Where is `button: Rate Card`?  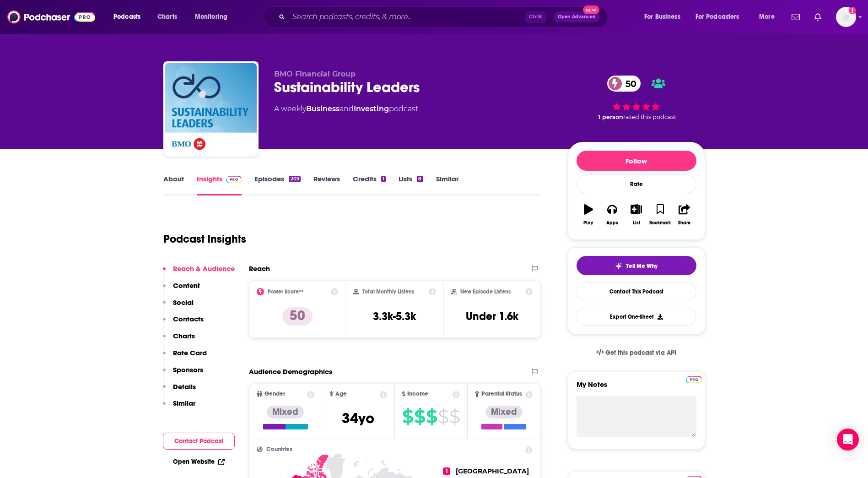
button: Rate Card is located at coordinates (185, 357).